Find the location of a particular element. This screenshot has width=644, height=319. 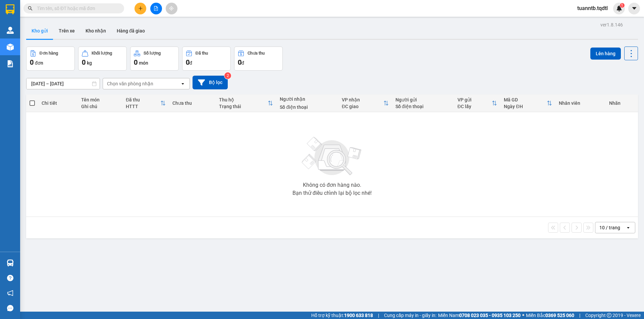

button: Số lượng0món is located at coordinates (154, 59).